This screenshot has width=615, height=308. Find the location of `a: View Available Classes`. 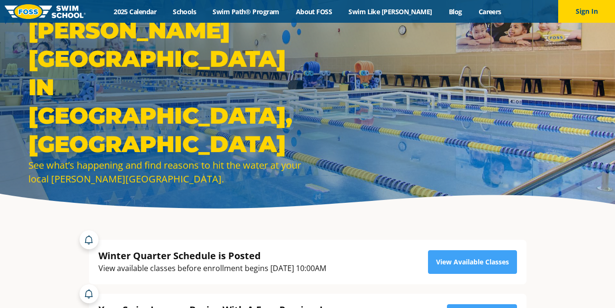

a: View Available Classes is located at coordinates (472, 262).